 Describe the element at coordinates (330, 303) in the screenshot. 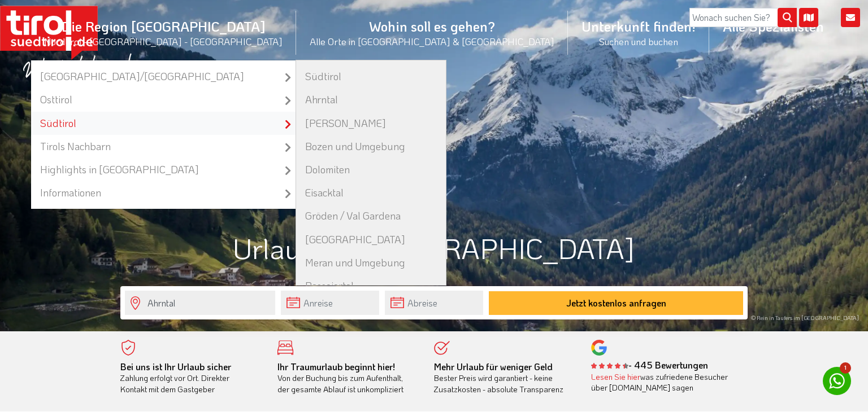

I see `input: Anreise` at that location.